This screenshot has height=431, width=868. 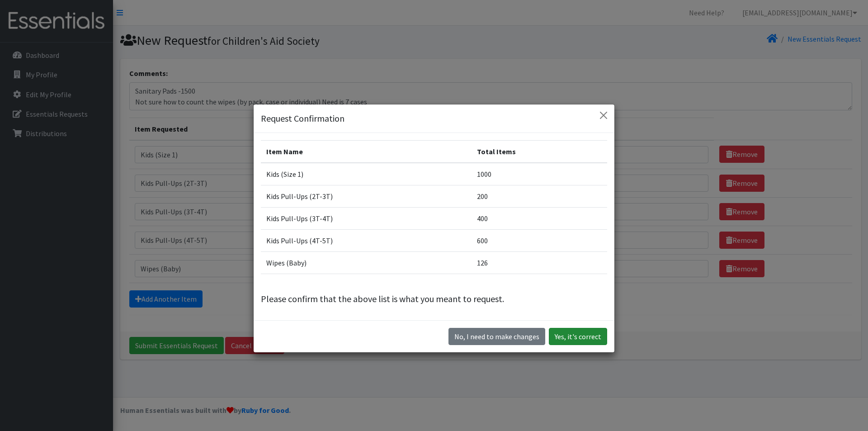 What do you see at coordinates (603, 116) in the screenshot?
I see `button: Close` at bounding box center [603, 116].